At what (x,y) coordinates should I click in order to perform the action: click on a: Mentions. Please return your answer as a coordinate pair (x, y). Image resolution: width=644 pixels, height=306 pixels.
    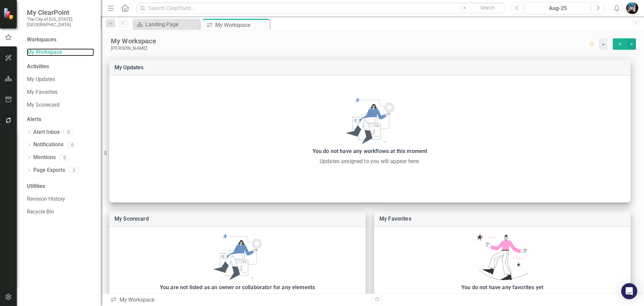
    Looking at the image, I should click on (45, 157).